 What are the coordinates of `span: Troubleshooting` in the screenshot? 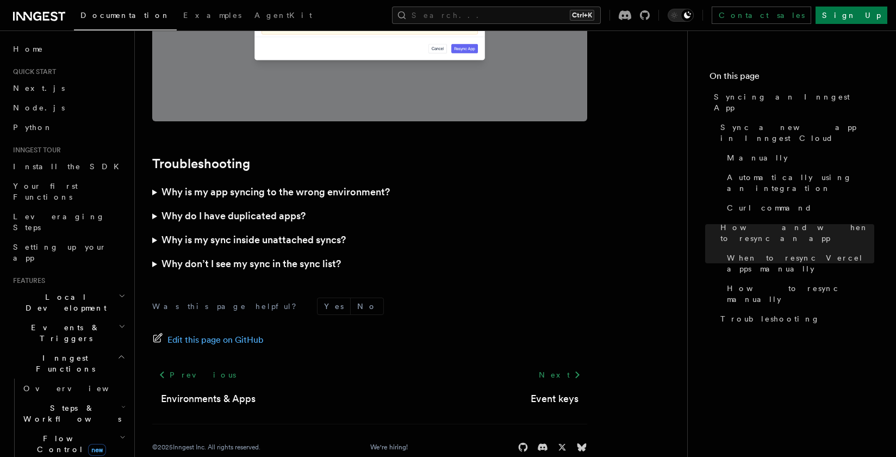 It's located at (770, 319).